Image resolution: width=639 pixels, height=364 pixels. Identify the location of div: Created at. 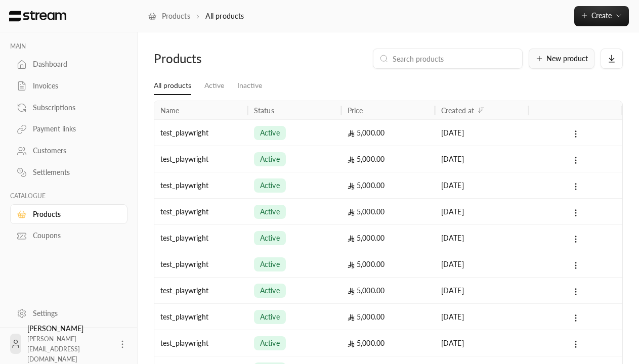
(457, 110).